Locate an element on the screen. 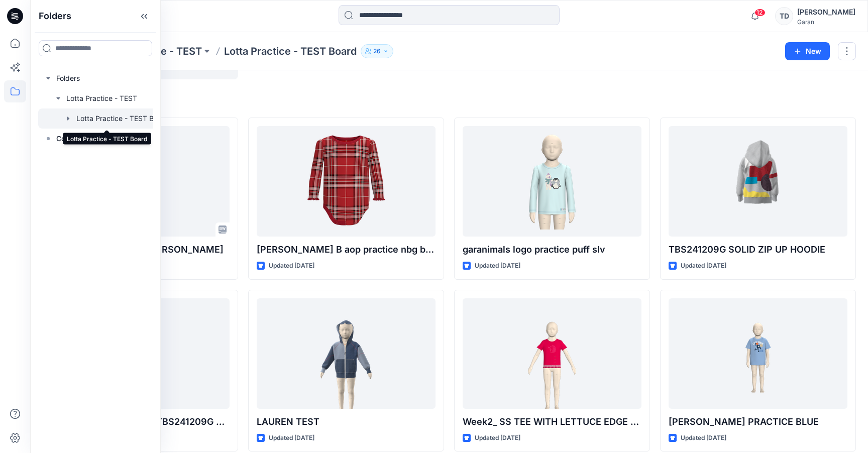 The image size is (868, 453). p: TBS241209G SOLID ZIP UP HOODIE is located at coordinates (758, 250).